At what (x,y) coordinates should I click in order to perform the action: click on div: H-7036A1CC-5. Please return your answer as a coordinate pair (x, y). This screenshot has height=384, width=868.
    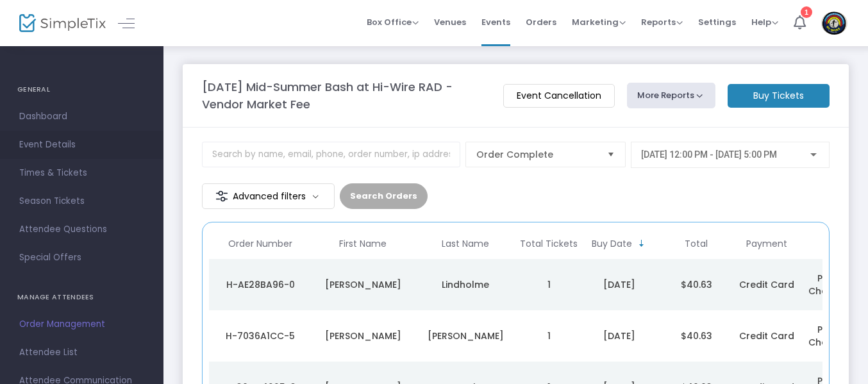
    Looking at the image, I should click on (261, 335).